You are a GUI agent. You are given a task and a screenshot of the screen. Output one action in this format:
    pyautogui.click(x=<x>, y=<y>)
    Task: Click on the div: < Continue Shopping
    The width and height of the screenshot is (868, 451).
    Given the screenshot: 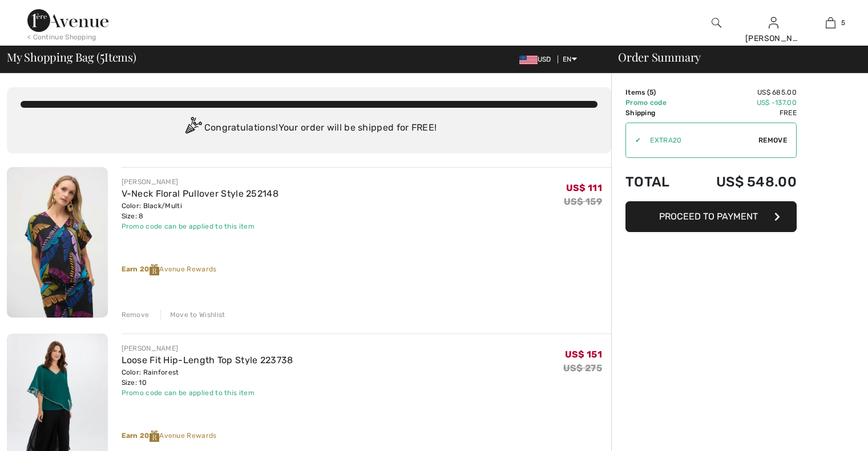 What is the action you would take?
    pyautogui.click(x=61, y=37)
    